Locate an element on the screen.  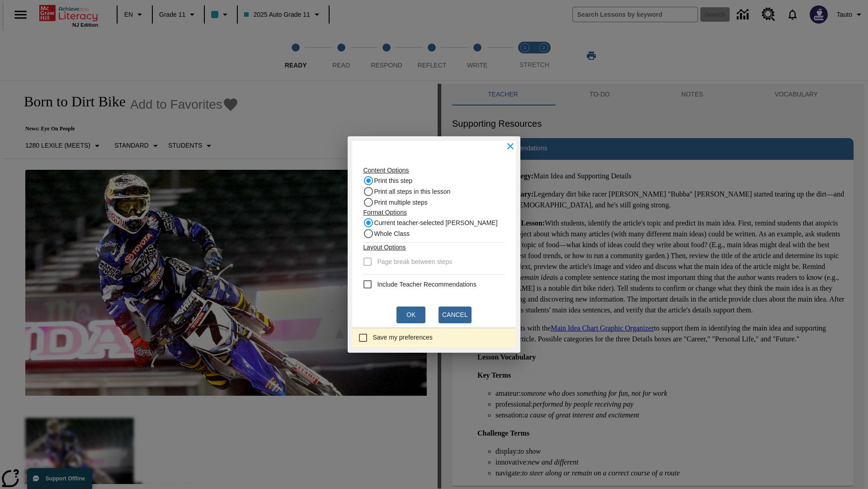
span: Print this step is located at coordinates (393, 180).